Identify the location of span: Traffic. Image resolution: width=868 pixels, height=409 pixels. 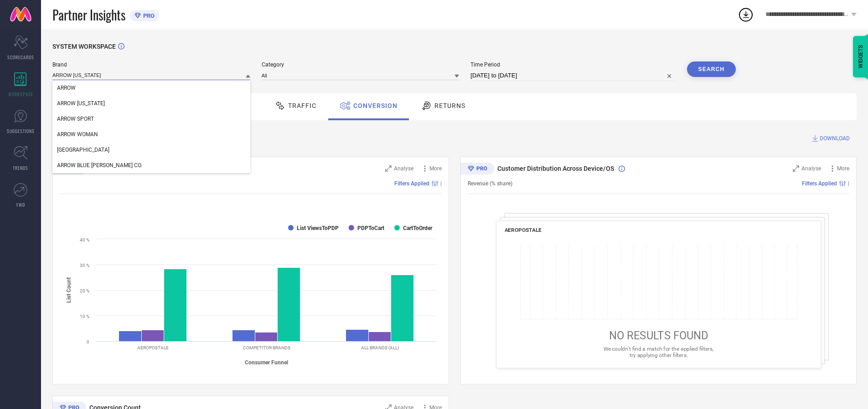
(302, 106).